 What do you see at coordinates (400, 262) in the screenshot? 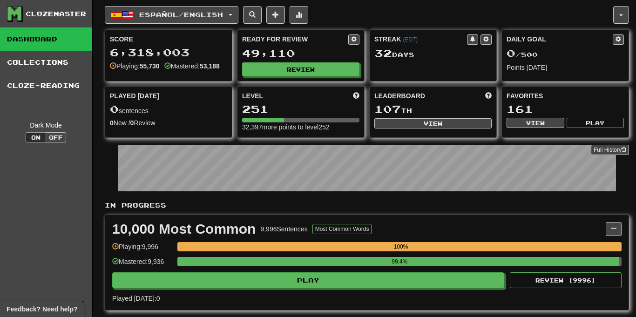
I see `div: 99.4%` at bounding box center [400, 262].